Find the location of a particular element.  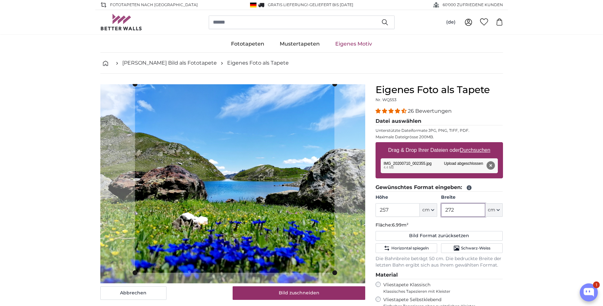

img: Deutschland is located at coordinates (253, 5).